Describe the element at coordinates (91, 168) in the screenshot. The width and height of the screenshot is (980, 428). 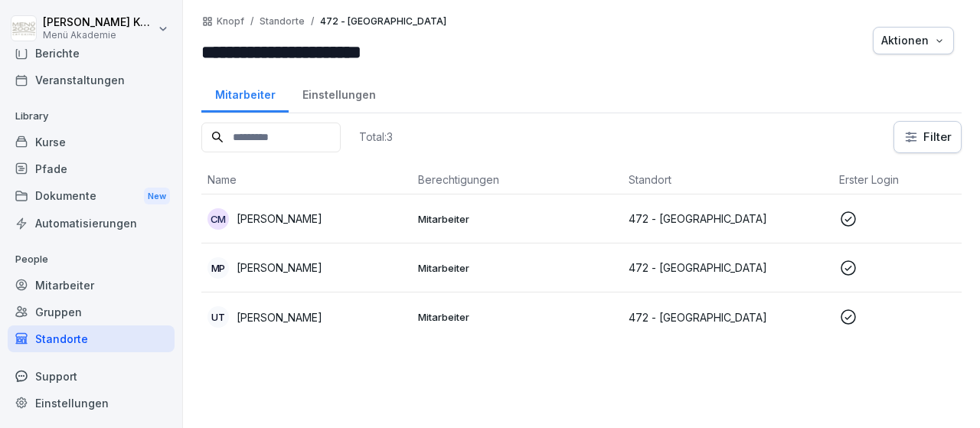
I see `div: Pfade` at that location.